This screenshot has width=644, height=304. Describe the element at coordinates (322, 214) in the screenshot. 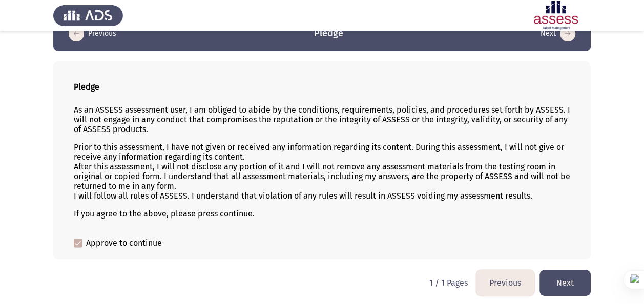

I see `p: If you agree to the above, please press continue.` at that location.